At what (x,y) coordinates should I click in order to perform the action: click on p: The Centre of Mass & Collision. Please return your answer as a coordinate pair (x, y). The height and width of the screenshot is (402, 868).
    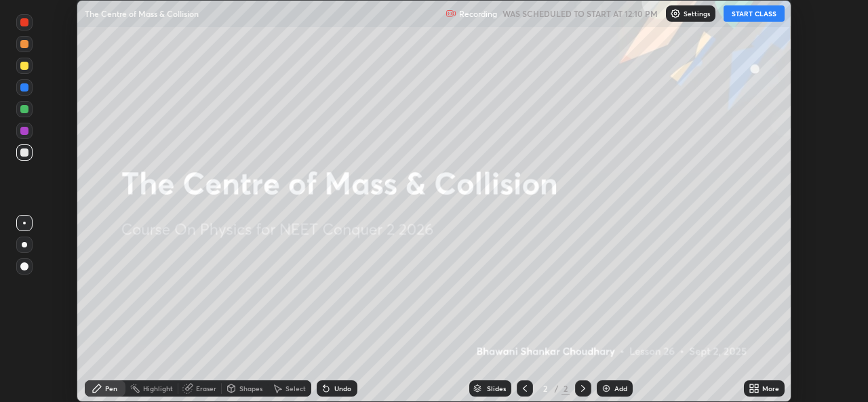
    Looking at the image, I should click on (142, 13).